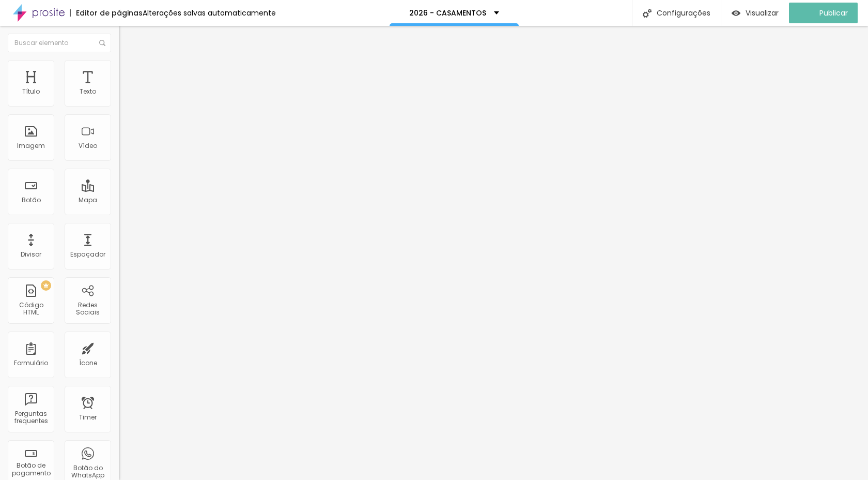 This screenshot has width=868, height=480. What do you see at coordinates (448, 13) in the screenshot?
I see `p: 2026 - CASAMENTOS` at bounding box center [448, 13].